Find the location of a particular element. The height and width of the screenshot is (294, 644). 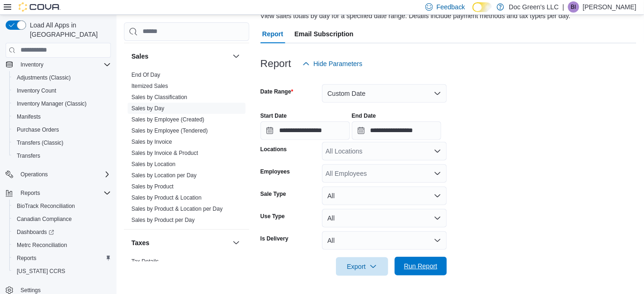

span: BioTrack Reconciliation is located at coordinates (62, 206).